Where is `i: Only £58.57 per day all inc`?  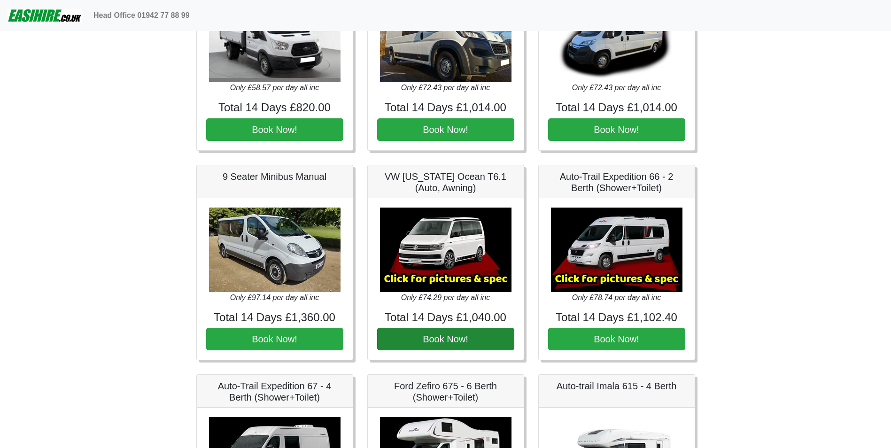
i: Only £58.57 per day all inc is located at coordinates (274, 87).